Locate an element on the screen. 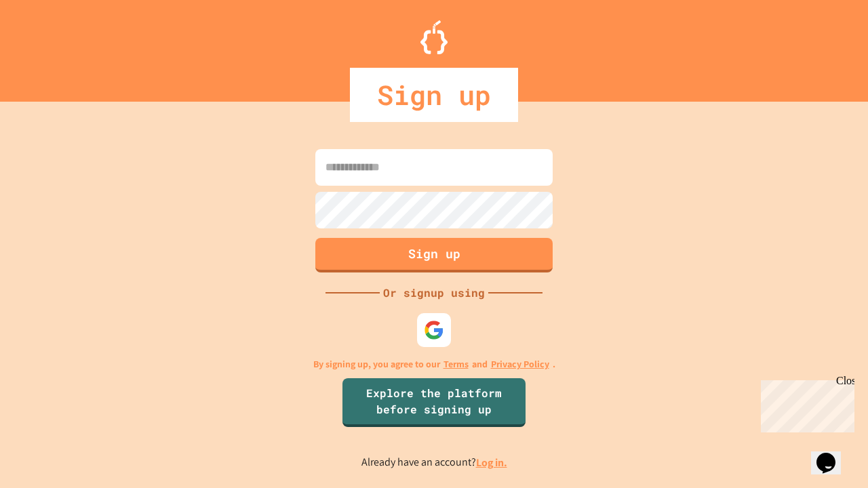 This screenshot has width=868, height=488. p: Already have an account? is located at coordinates (434, 462).